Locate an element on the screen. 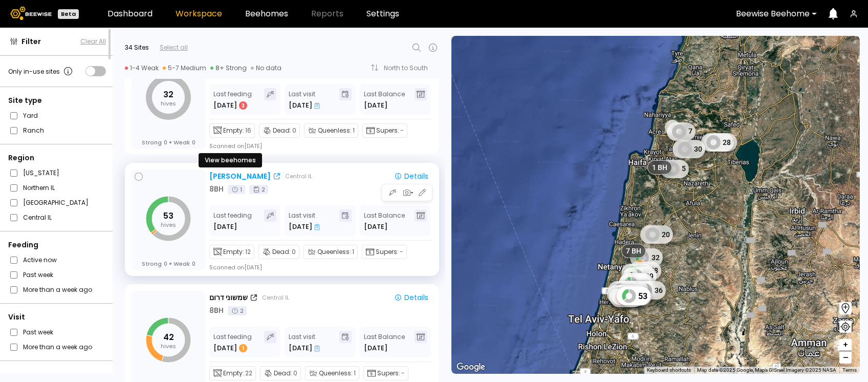  span: Clear All is located at coordinates (93, 42).